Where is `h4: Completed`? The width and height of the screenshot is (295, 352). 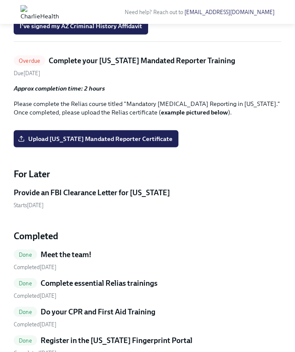
h4: Completed is located at coordinates (147, 236).